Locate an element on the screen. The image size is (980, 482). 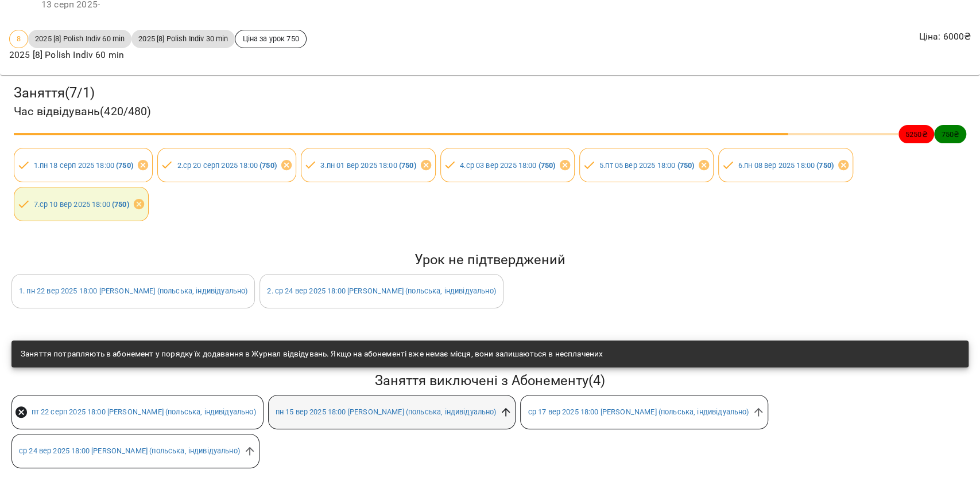
span: 5250 ₴ is located at coordinates (916, 134).